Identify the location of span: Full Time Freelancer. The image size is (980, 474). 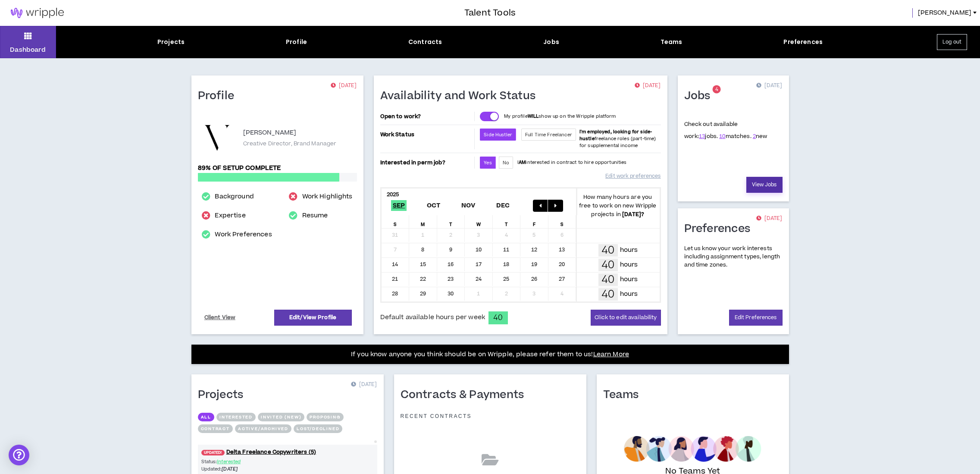
(548, 134).